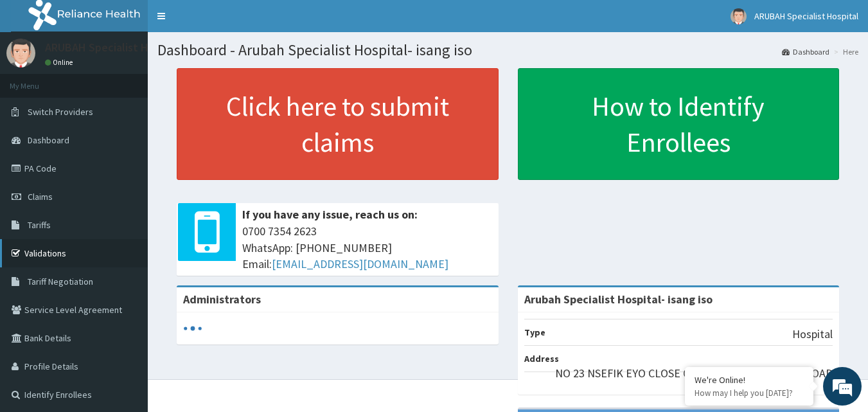 This screenshot has width=868, height=412. Describe the element at coordinates (806, 51) in the screenshot. I see `a: Dashboard` at that location.